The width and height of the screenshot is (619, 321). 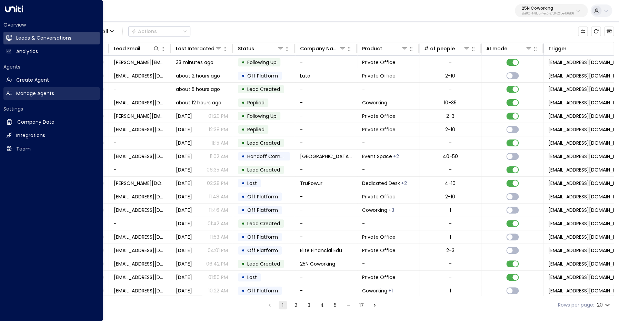 I want to click on button: Go to next page, so click(x=374, y=305).